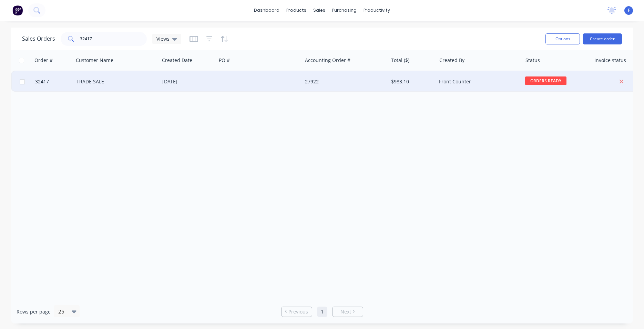  Describe the element at coordinates (39, 39) in the screenshot. I see `h1: Sales Orders` at that location.